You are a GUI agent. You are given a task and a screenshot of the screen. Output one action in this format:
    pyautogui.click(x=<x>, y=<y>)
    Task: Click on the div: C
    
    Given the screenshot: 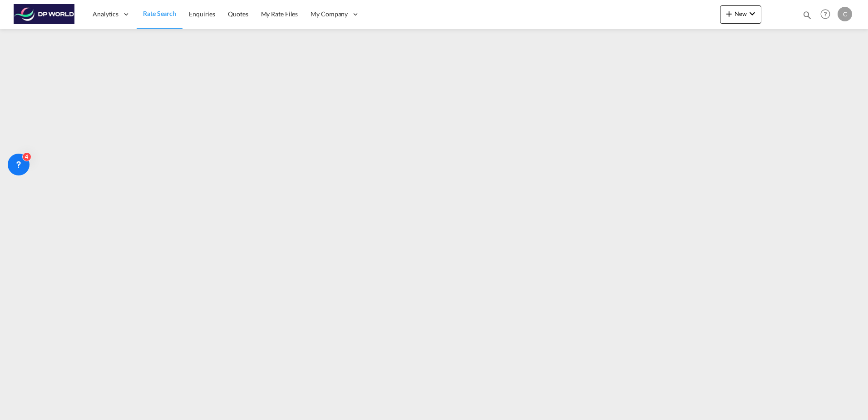 What is the action you would take?
    pyautogui.click(x=845, y=14)
    